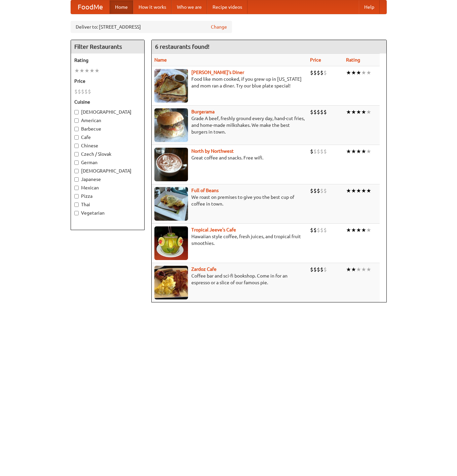  I want to click on input: Thai, so click(76, 204).